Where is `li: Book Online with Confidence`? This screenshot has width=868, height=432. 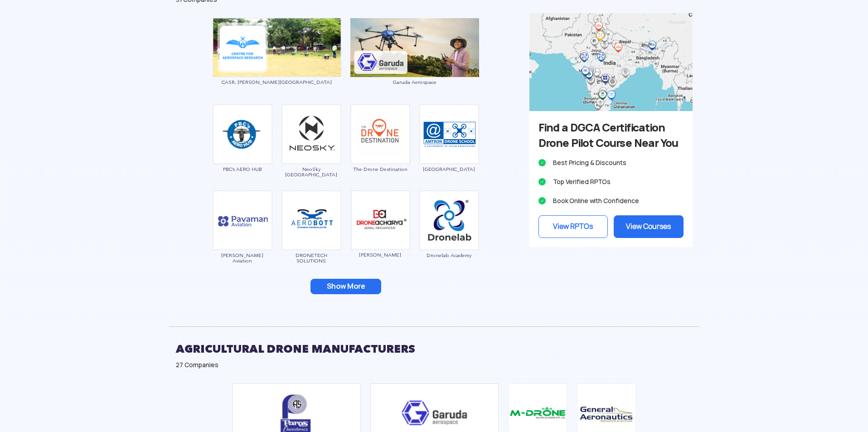
li: Book Online with Confidence is located at coordinates (611, 201).